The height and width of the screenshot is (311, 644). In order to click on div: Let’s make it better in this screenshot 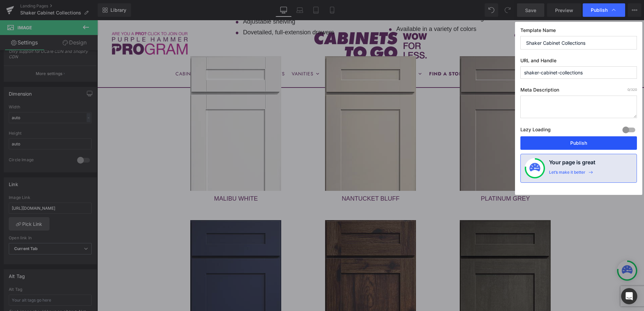, I will do `click(568, 174)`.